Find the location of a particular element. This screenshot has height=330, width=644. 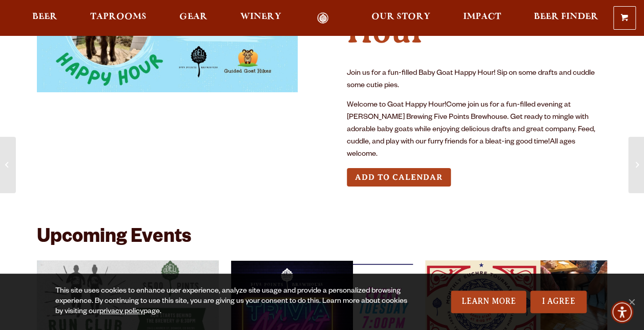

span: Beer is located at coordinates (44, 17).